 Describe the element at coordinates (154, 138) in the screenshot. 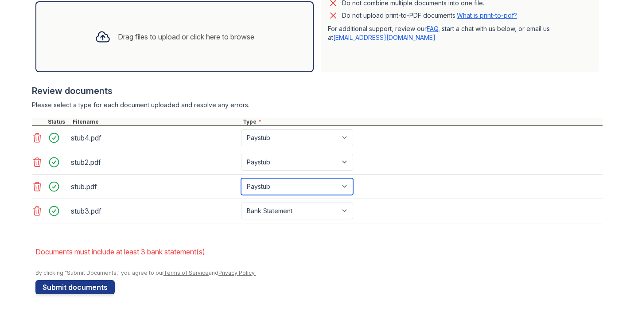

I see `div: stub4.pdf` at that location.